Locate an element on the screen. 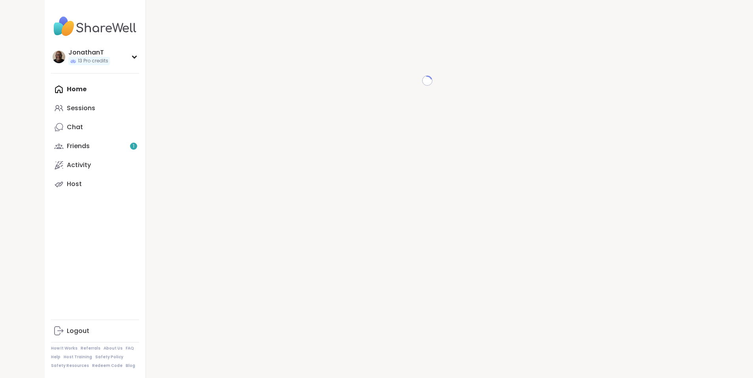  a: FAQ is located at coordinates (130, 349).